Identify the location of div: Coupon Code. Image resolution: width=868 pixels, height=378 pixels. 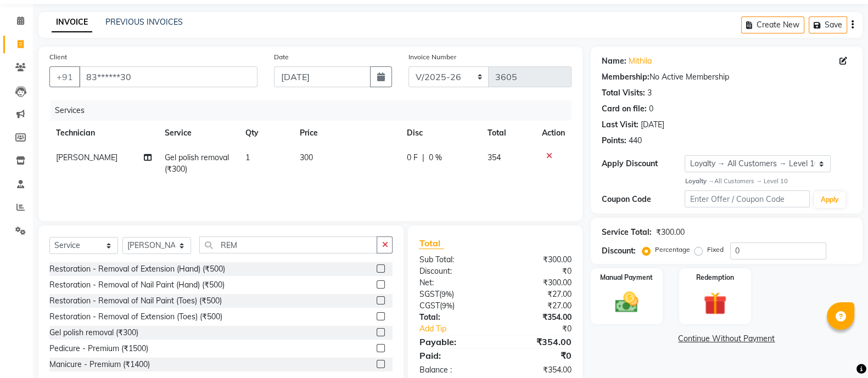
(643, 199).